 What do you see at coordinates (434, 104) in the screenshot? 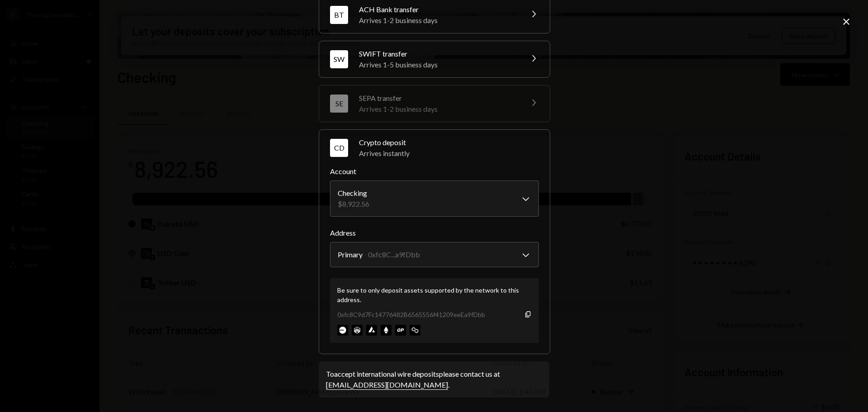
I see `button: SESEPA transferArrives 1-2 business days` at bounding box center [434, 104].